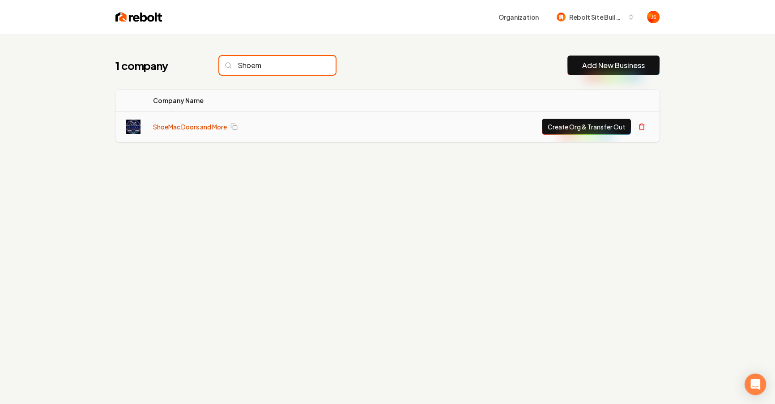  Describe the element at coordinates (755, 384) in the screenshot. I see `div: Open Intercom Messenger` at that location.